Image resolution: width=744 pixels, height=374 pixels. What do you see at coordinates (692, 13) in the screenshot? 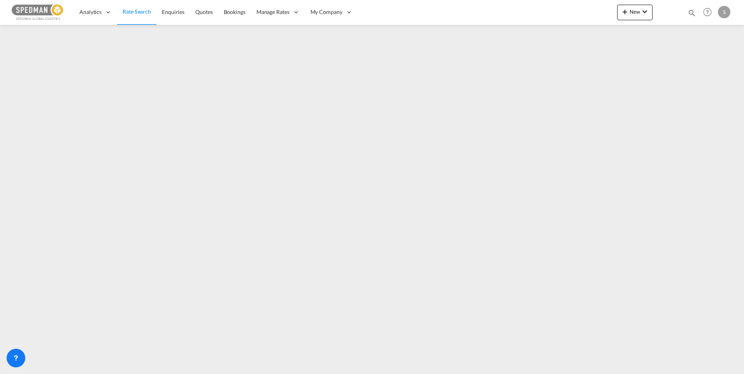
I see `md-icon: icon-magnify` at bounding box center [692, 13].